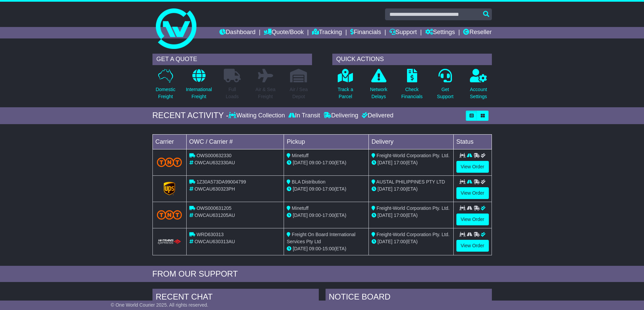 Image resolution: width=644 pixels, height=310 pixels. I want to click on a: AccountSettings, so click(478, 86).